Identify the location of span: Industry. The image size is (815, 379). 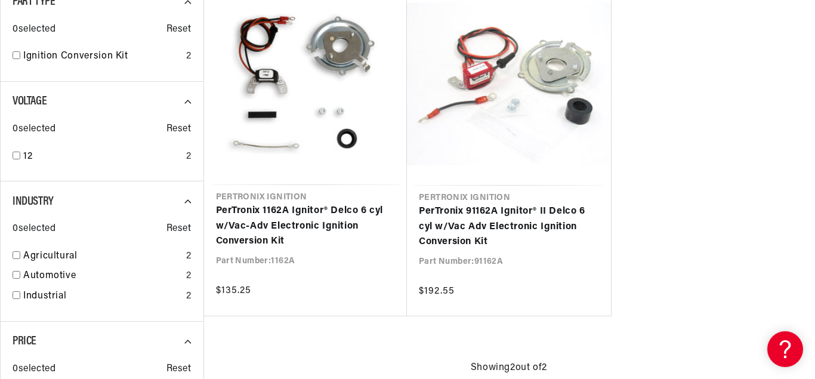
(33, 202).